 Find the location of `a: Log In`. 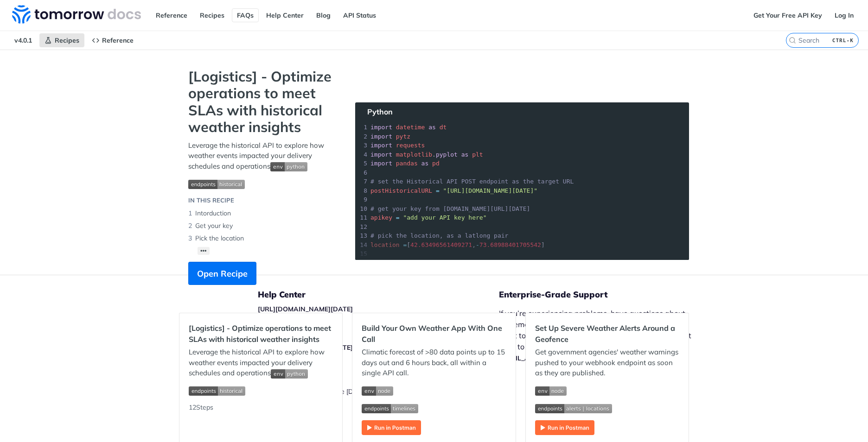

a: Log In is located at coordinates (844, 15).